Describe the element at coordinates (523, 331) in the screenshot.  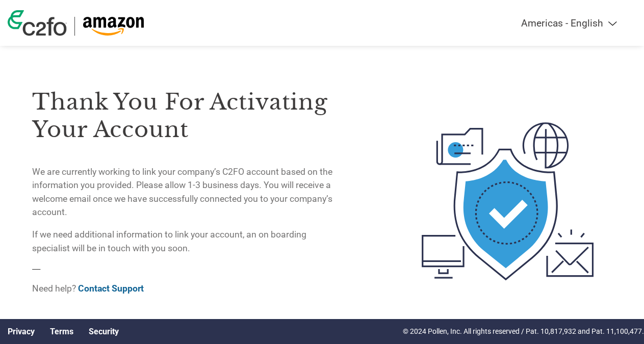
I see `p: © 2024 Pollen, Inc. All rights reserved / Pat. 10,817,932 and Pat. 11,100,477.` at that location.